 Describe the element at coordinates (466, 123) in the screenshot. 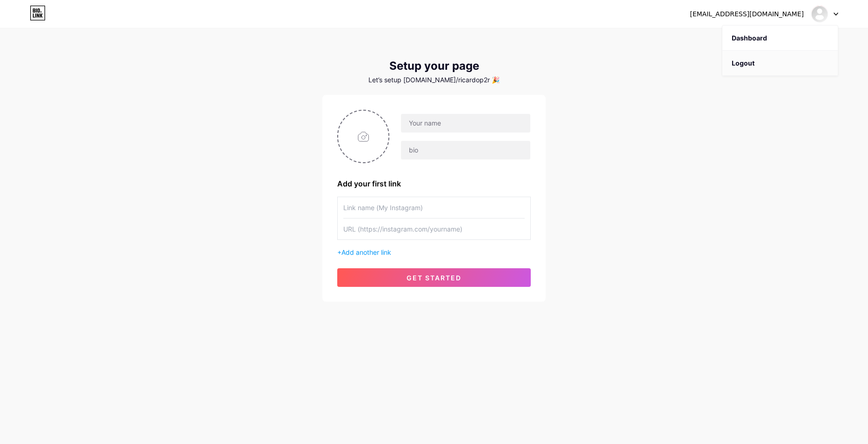

I see `input: Your name` at that location.